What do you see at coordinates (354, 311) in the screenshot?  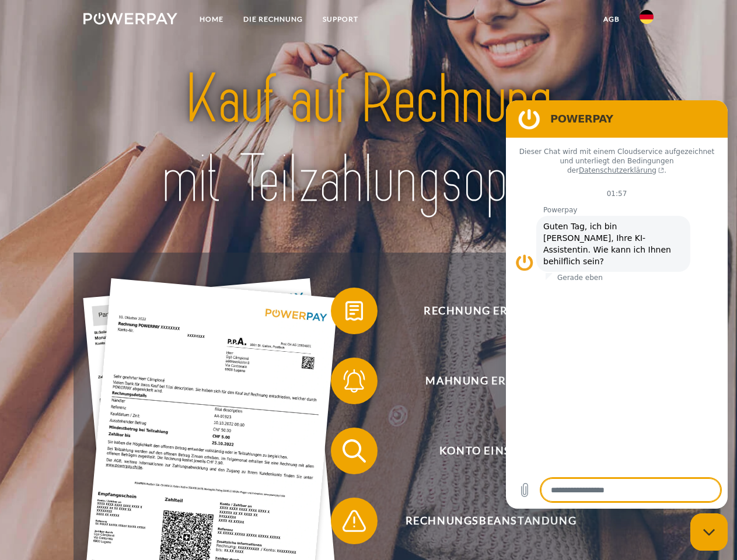 I see `img: qb_bill.svg` at bounding box center [354, 311].